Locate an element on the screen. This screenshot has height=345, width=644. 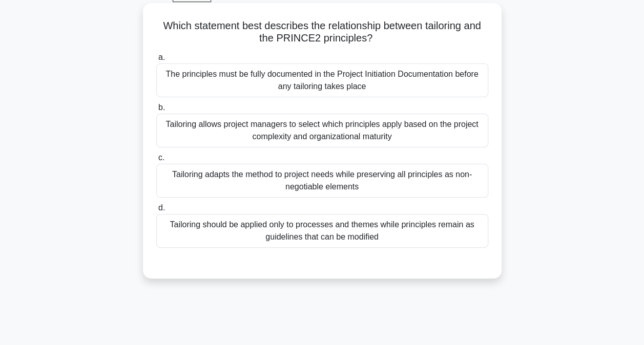
span: c. is located at coordinates (162, 157).